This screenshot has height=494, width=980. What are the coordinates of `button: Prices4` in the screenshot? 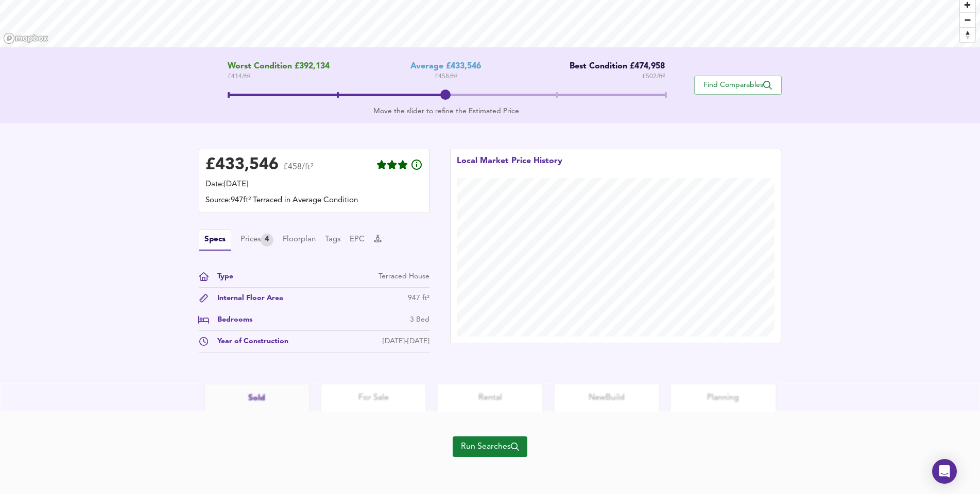 It's located at (257, 240).